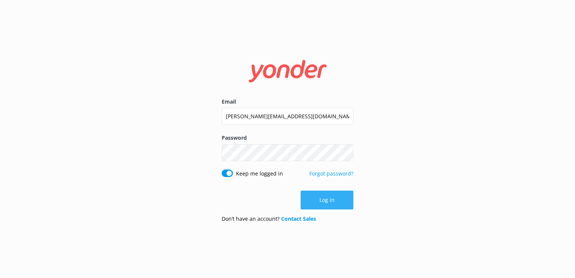  Describe the element at coordinates (288, 102) in the screenshot. I see `label: Email` at that location.